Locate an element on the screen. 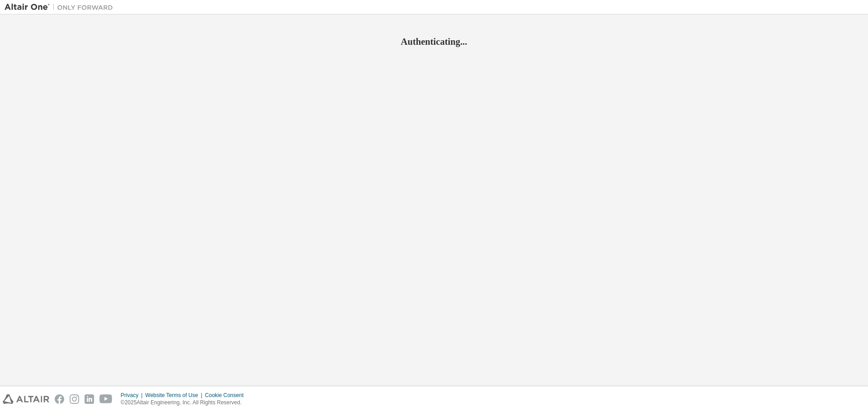  p: © 2025 Altair Engineering, Inc. All Rights Reserved. is located at coordinates (185, 402).